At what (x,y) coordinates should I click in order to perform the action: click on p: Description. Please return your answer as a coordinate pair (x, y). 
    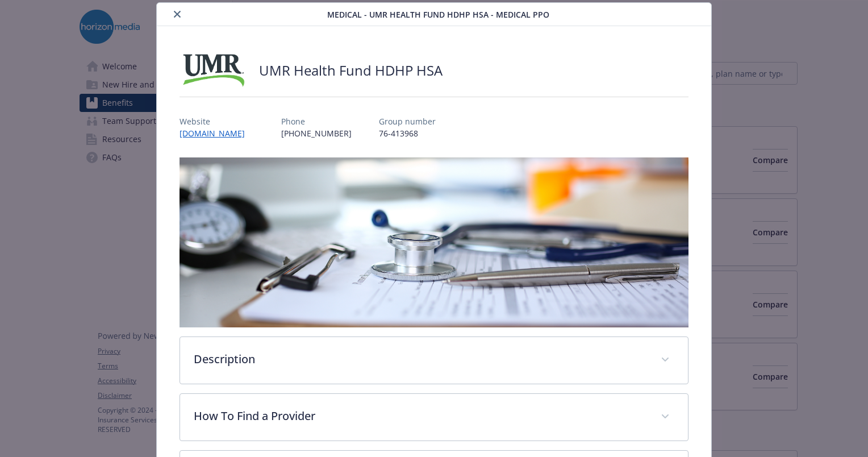
    Looking at the image, I should click on (421, 360).